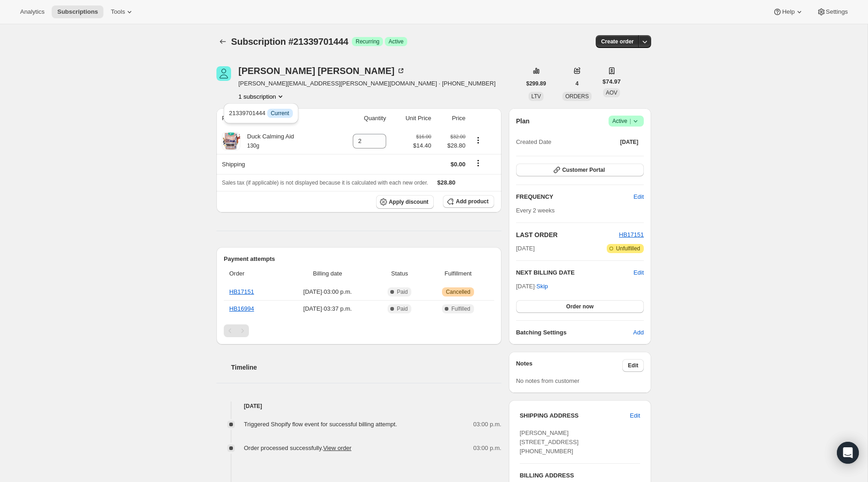 This screenshot has width=868, height=482. Describe the element at coordinates (260, 113) in the screenshot. I see `span: 21339701444` at that location.